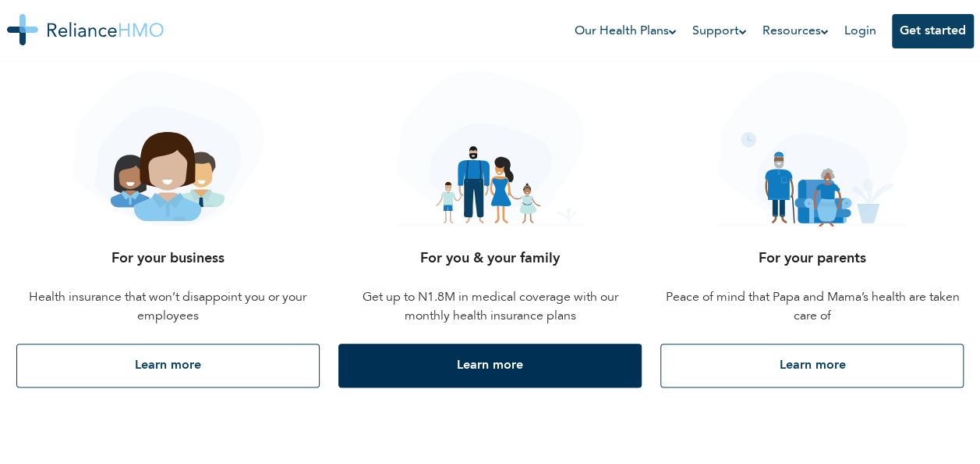 The height and width of the screenshot is (464, 980). Describe the element at coordinates (626, 32) in the screenshot. I see `a: Our Health Plans` at that location.